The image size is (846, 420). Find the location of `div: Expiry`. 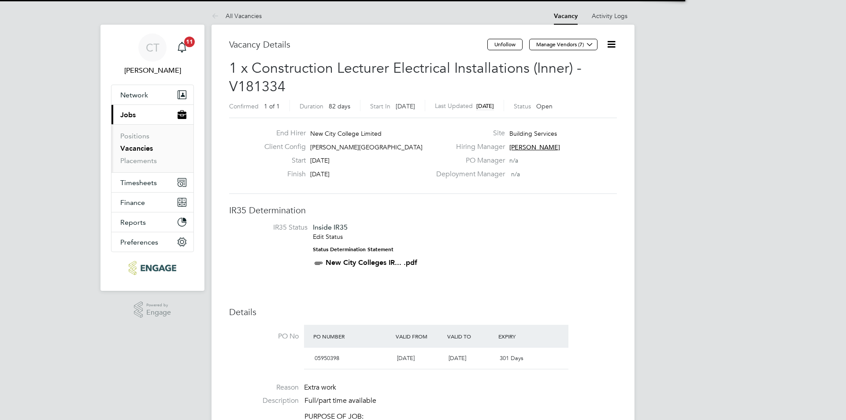

div: Expiry is located at coordinates (522, 336).